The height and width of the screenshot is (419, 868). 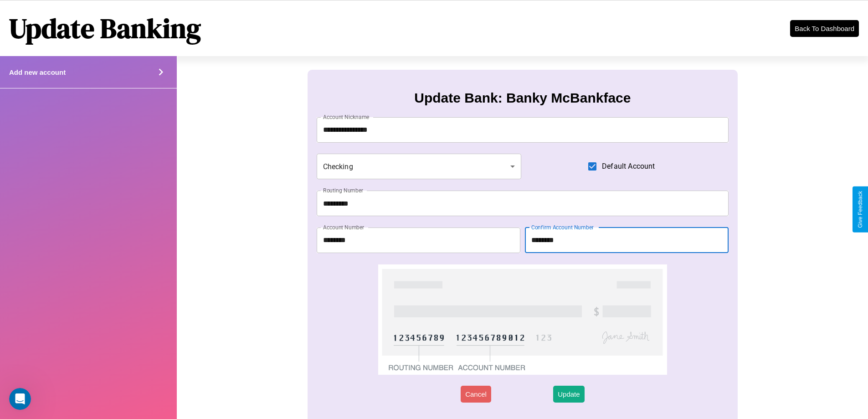 What do you see at coordinates (629, 166) in the screenshot?
I see `span: Default Account` at bounding box center [629, 166].